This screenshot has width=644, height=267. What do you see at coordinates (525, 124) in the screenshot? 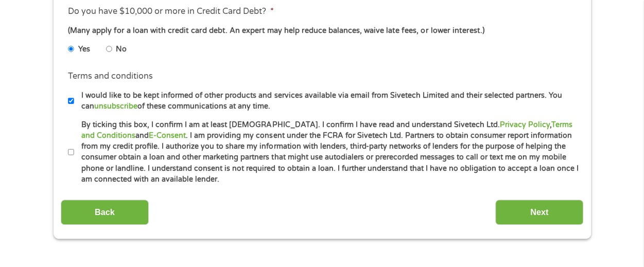
I see `a: Privacy Policy` at bounding box center [525, 124].